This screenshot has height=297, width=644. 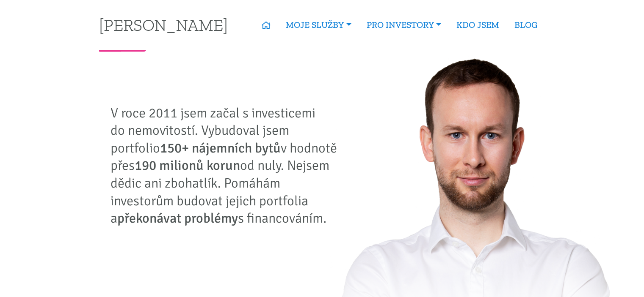 I want to click on a: MOJE SLUŽBY, so click(x=318, y=25).